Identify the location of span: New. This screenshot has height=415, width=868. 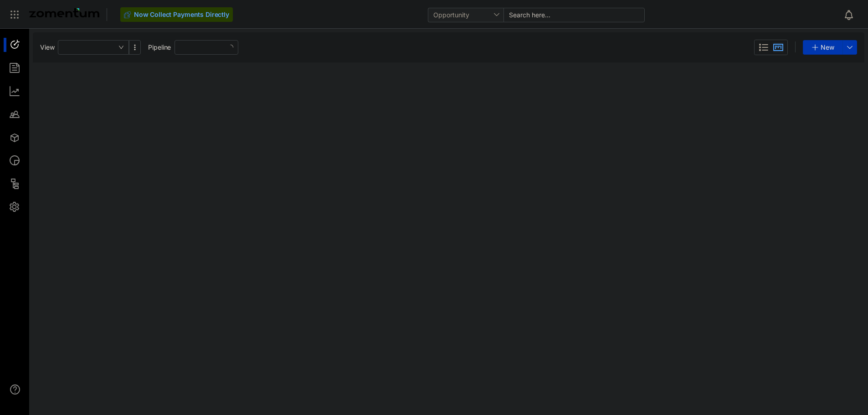
(828, 47).